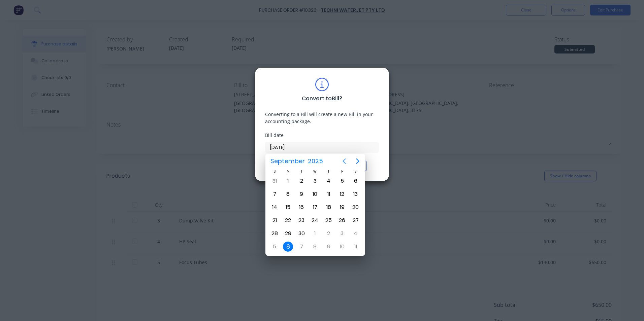 The image size is (644, 321). What do you see at coordinates (329, 233) in the screenshot?
I see `div: Thursday, October 2, 2025` at bounding box center [329, 233].